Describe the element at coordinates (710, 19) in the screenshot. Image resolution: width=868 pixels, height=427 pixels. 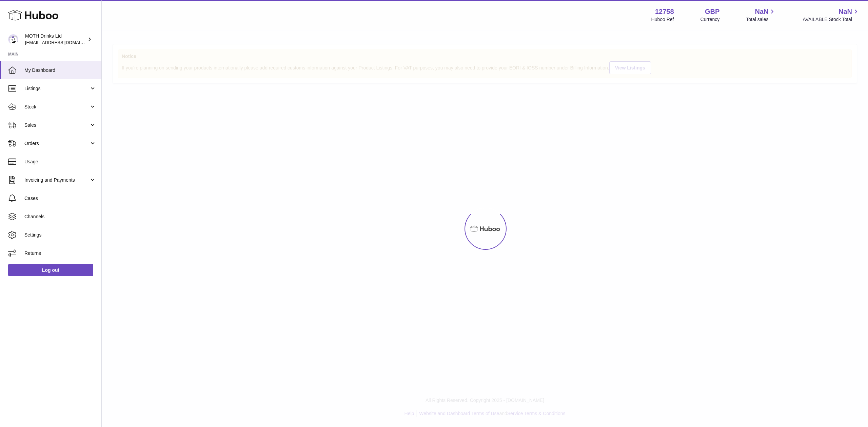
I see `div: Currency` at that location.